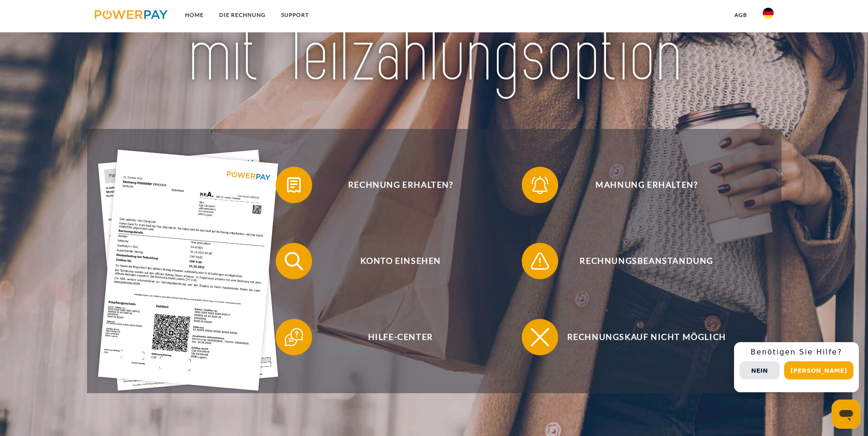  What do you see at coordinates (295, 15) in the screenshot?
I see `a: SUPPORT` at bounding box center [295, 15].